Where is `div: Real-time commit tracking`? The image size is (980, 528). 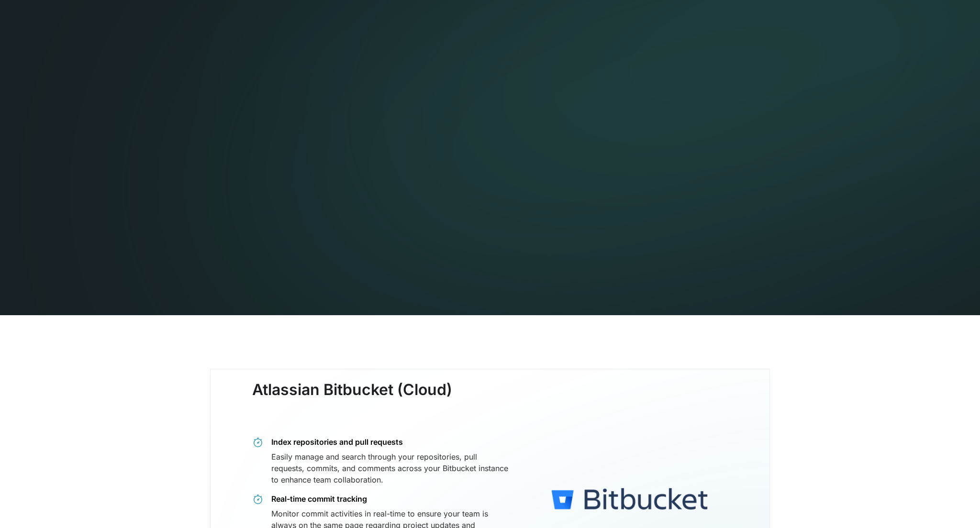 div: Real-time commit tracking is located at coordinates (390, 499).